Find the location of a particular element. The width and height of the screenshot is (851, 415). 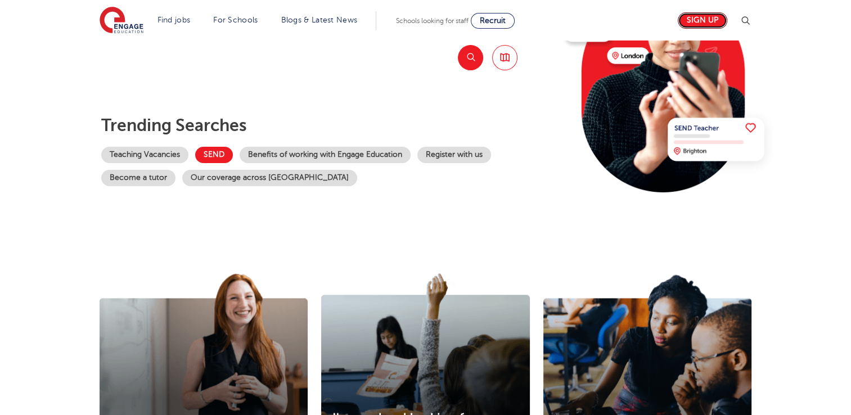

a: For Schools is located at coordinates (235, 20).